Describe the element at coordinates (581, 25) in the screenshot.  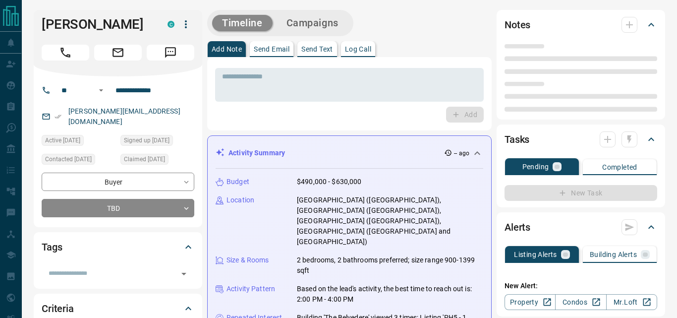
I see `div: Notes` at that location.